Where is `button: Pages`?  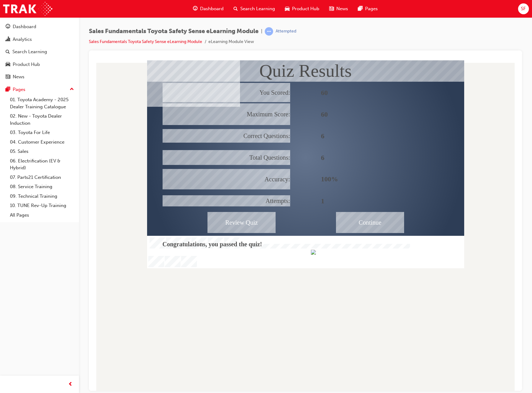
button: Pages is located at coordinates (40, 89).